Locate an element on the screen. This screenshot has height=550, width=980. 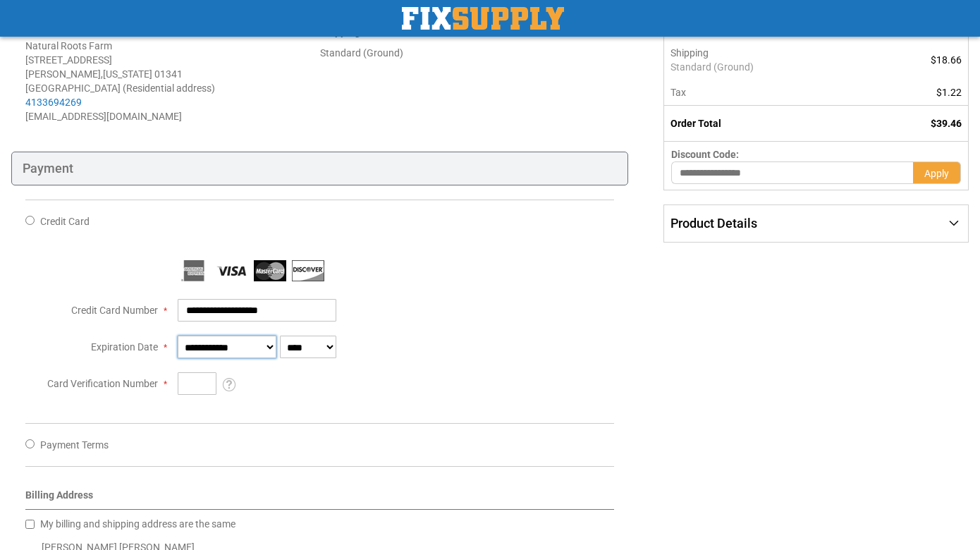
span: Card Verification Number is located at coordinates (102, 383).